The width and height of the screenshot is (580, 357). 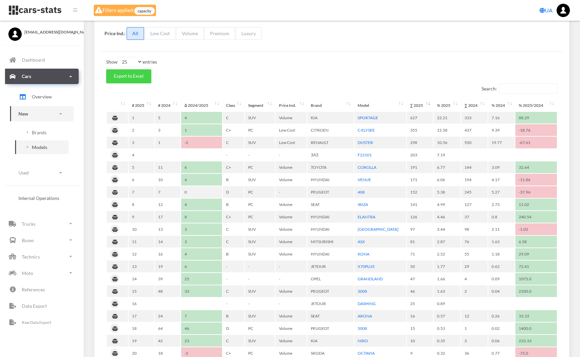 I want to click on a: NIRO, so click(x=362, y=340).